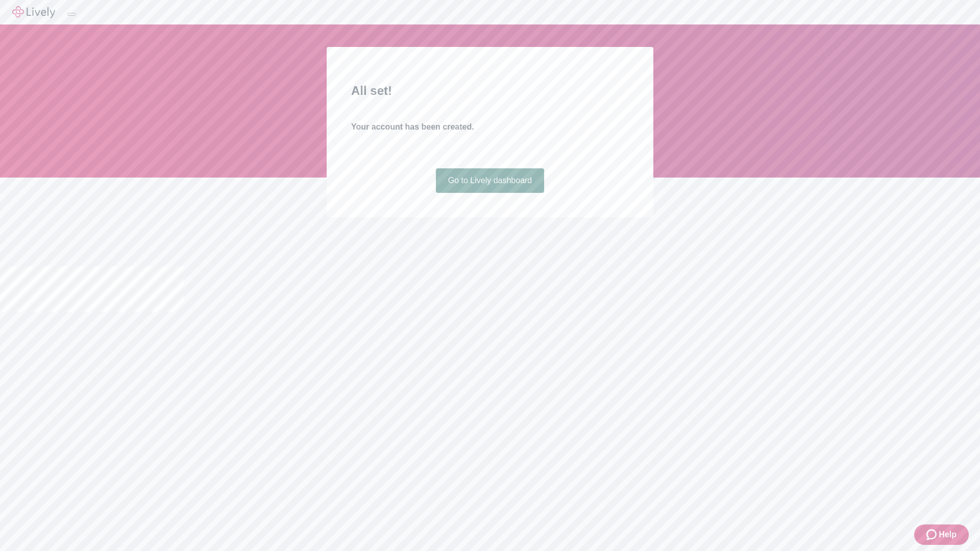 The height and width of the screenshot is (551, 980). What do you see at coordinates (490, 127) in the screenshot?
I see `h4: Your account has been created.` at bounding box center [490, 127].